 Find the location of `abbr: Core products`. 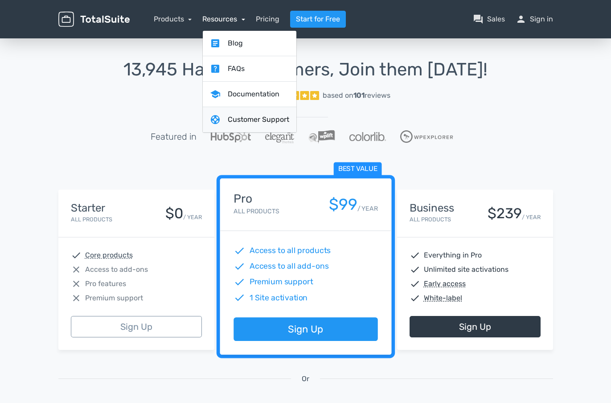

abbr: Core products is located at coordinates (109, 255).